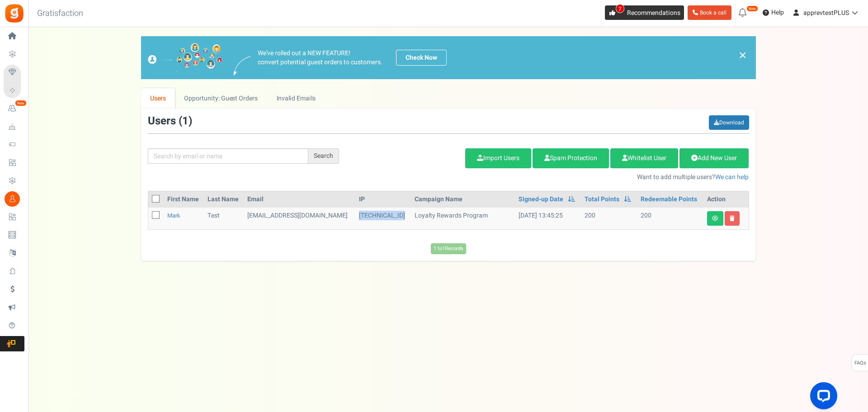 The width and height of the screenshot is (868, 412). I want to click on span: 1, so click(185, 120).